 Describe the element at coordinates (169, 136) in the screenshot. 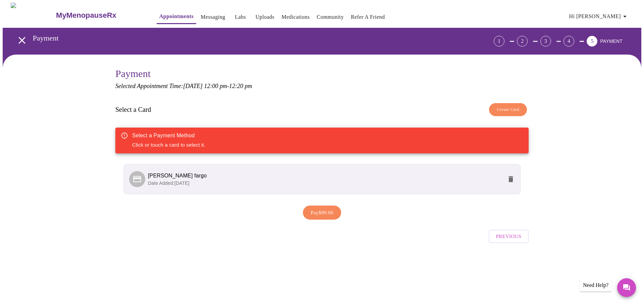

I see `div: Select a Payment Method` at that location.